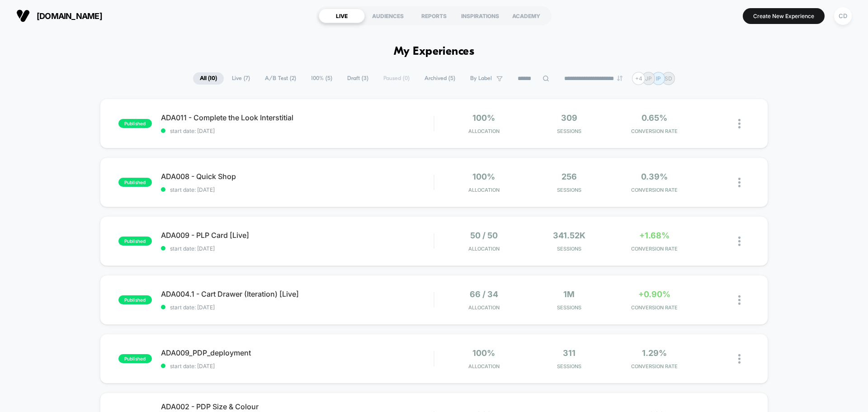 The image size is (868, 412). What do you see at coordinates (297, 407) in the screenshot?
I see `span: ADA002 - PDP Size & Colour` at bounding box center [297, 407].